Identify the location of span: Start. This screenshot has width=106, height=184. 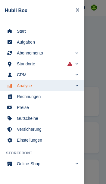
(46, 31).